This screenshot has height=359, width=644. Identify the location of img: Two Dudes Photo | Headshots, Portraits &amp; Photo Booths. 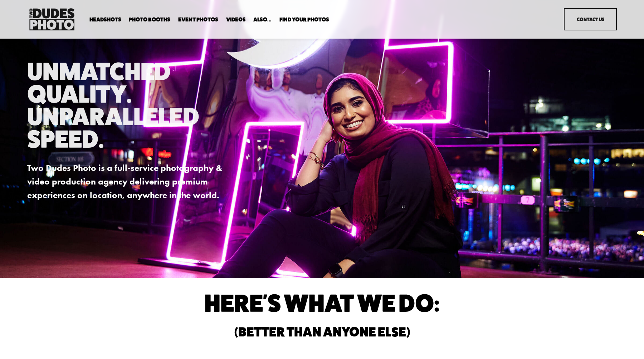
(52, 19).